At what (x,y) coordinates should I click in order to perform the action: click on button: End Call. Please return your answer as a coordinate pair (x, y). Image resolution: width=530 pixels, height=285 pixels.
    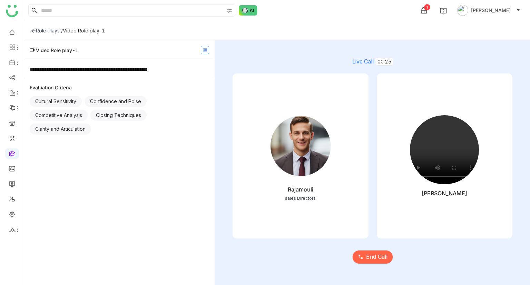
    Looking at the image, I should click on (373, 257).